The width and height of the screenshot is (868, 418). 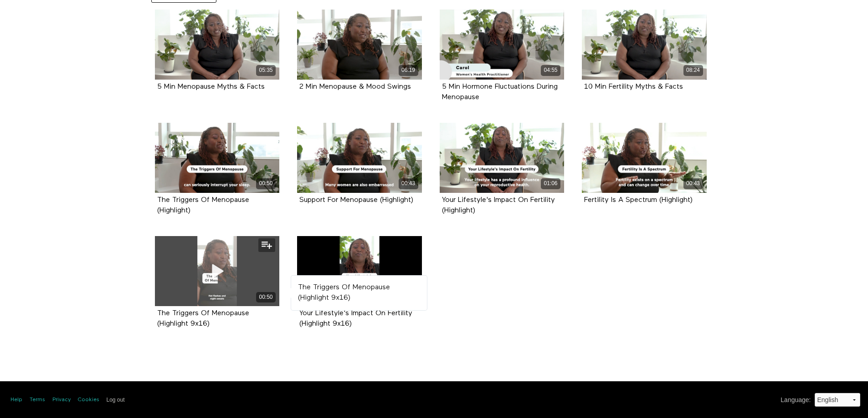 I want to click on strong: 10 Min Fertility Myths & Facts, so click(x=634, y=87).